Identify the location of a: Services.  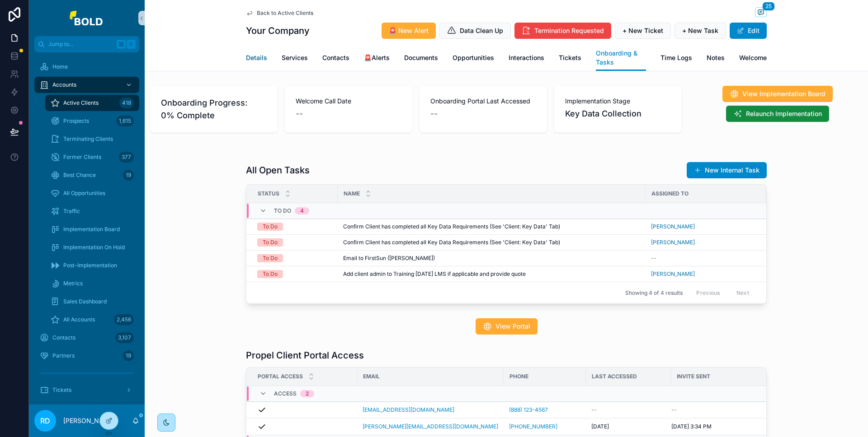
(295, 59).